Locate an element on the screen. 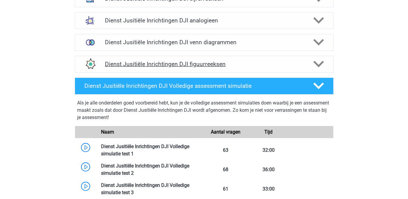 The height and width of the screenshot is (199, 408). img: figuurreeksen is located at coordinates (90, 64).